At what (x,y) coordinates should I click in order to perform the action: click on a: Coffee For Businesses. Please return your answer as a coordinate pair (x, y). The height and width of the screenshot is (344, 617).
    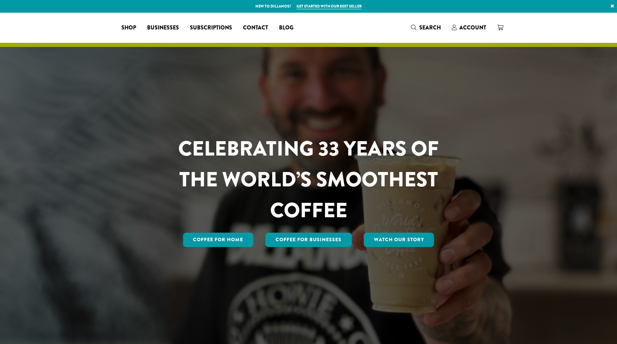
    Looking at the image, I should click on (309, 240).